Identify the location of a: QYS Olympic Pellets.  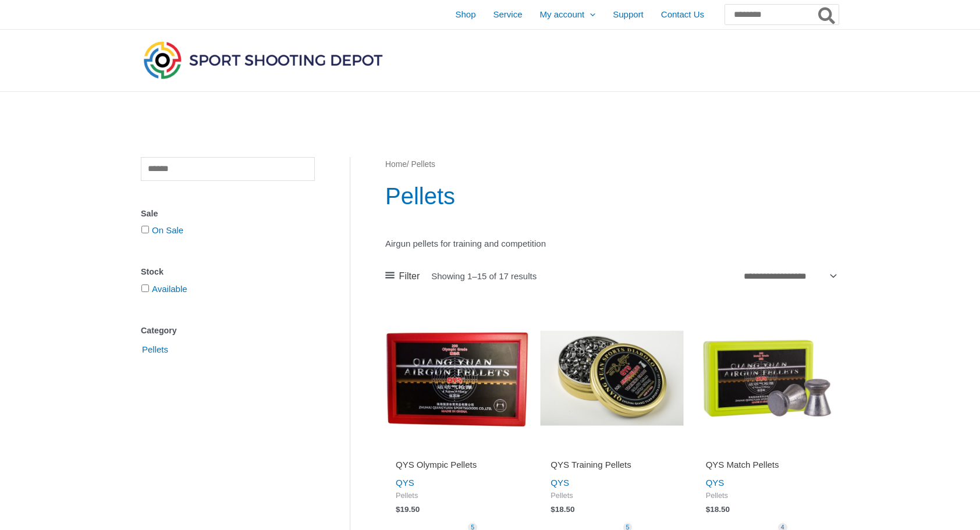
(457, 467).